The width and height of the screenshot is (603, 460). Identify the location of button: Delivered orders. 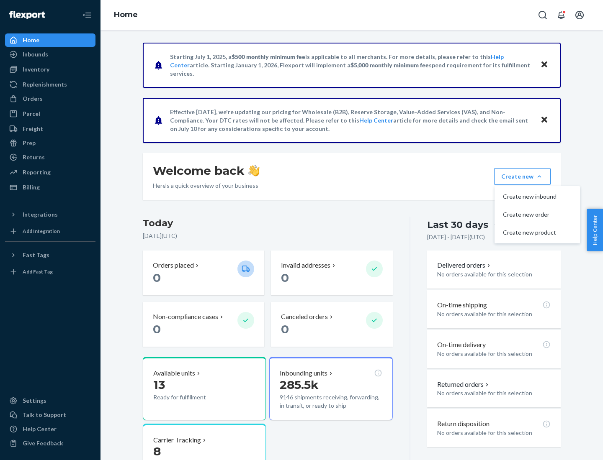
(464, 265).